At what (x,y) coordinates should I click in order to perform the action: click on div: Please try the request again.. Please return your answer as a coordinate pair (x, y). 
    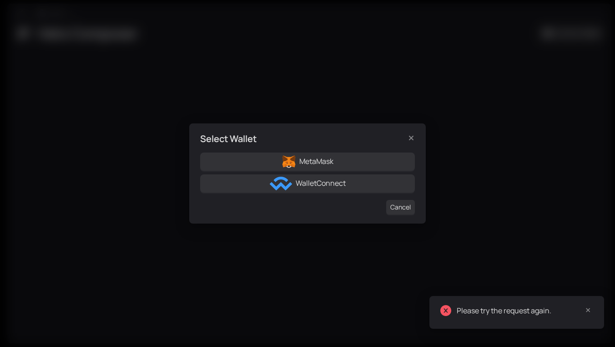
    Looking at the image, I should click on (525, 310).